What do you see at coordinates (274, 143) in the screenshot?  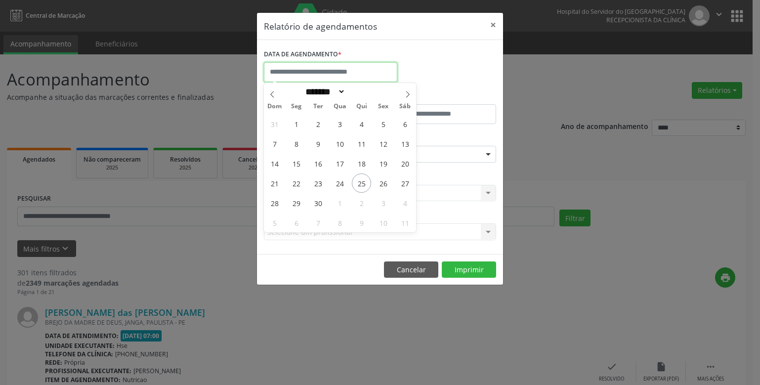 I see `span: Setembro 7, 2025` at bounding box center [274, 143].